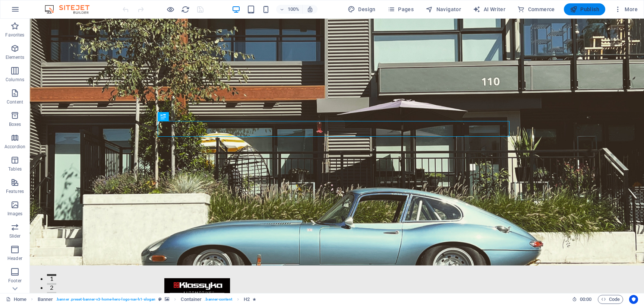 The height and width of the screenshot is (305, 644). Describe the element at coordinates (362, 10) in the screenshot. I see `button: Design` at that location.